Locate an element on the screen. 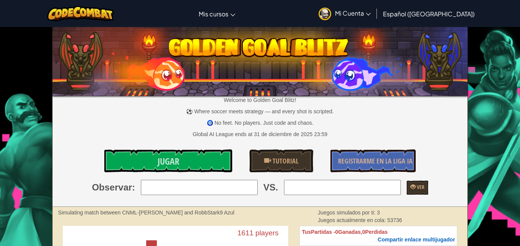  p: 🧿 No feet. No players. Just code and chaos. is located at coordinates (260, 123).